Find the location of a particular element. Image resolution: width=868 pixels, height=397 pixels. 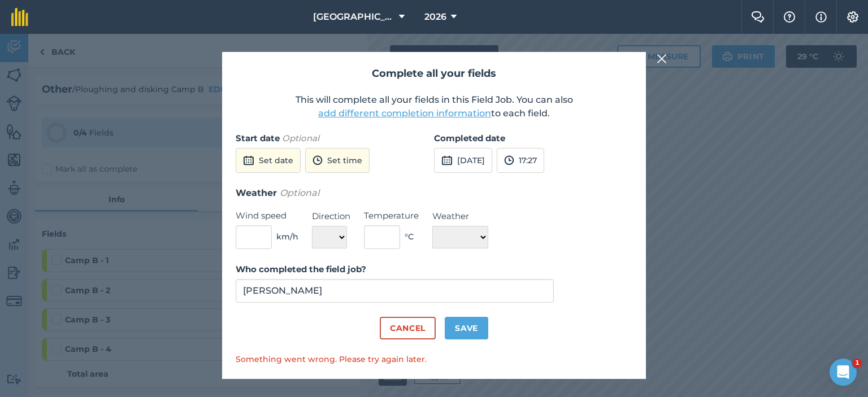

p: This will complete all your fields in this Field Job. You can also to each field. is located at coordinates (434, 107).